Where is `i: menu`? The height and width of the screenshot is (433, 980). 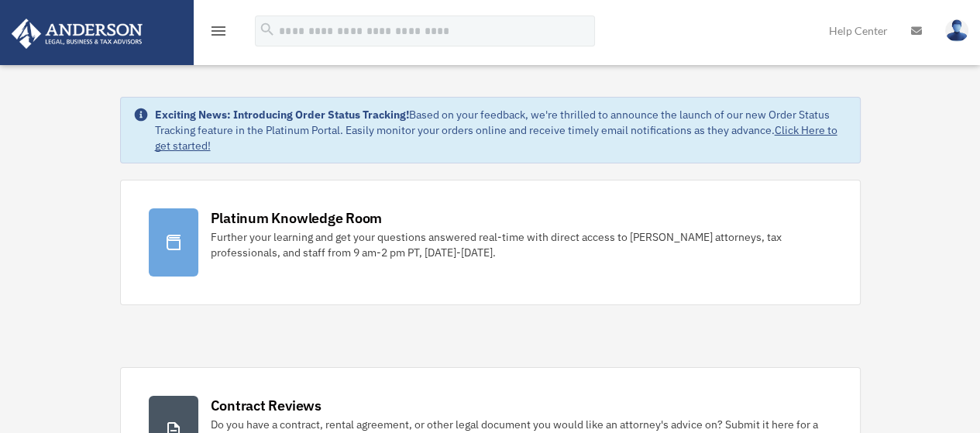
i: menu is located at coordinates (218, 31).